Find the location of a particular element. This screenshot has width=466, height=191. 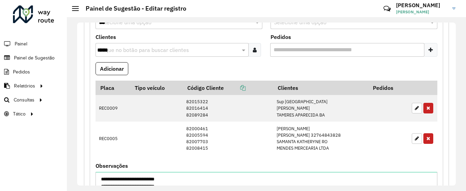

td: REC0005 is located at coordinates (113, 138).